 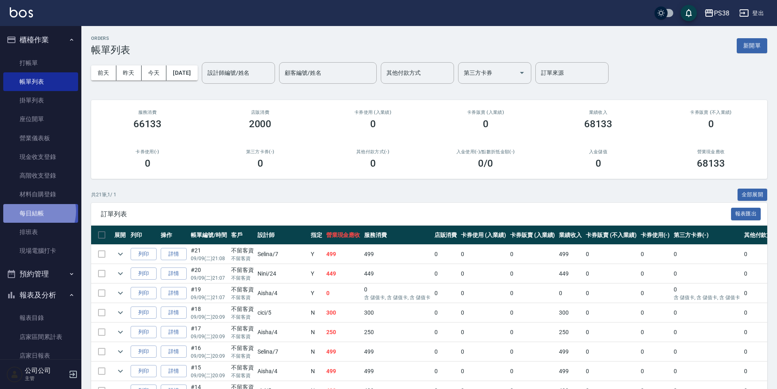 I want to click on h3: 2000, so click(x=260, y=124).